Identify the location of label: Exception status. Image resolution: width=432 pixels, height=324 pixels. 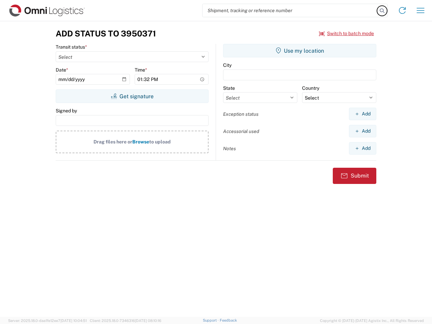
(241, 114).